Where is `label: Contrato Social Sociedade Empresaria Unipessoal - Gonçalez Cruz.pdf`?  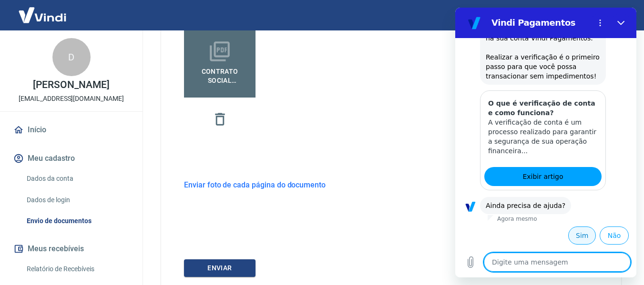 label: Contrato Social Sociedade Empresaria Unipessoal - Gonçalez Cruz.pdf is located at coordinates (219, 62).